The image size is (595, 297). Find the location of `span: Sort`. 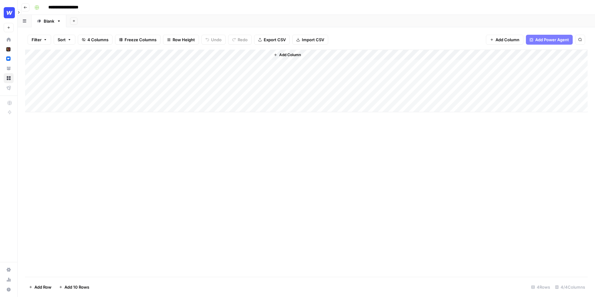

span: Sort is located at coordinates (62, 40).